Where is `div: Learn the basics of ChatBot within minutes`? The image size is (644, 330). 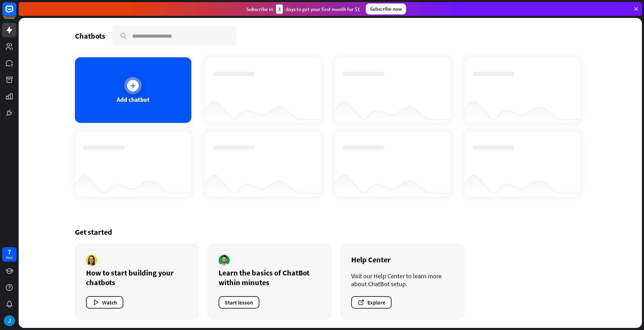
div: Learn the basics of ChatBot within minutes is located at coordinates (269, 278).